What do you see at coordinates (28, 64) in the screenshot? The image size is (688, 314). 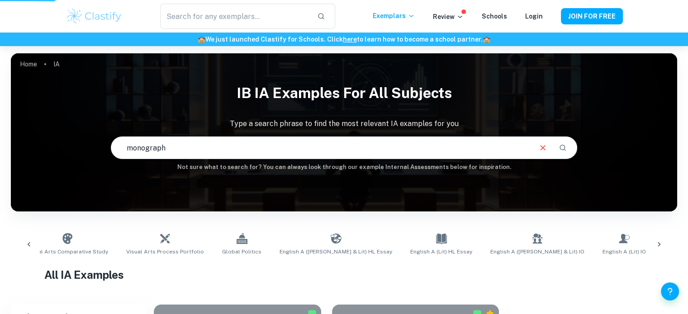 I see `a: Home` at bounding box center [28, 64].